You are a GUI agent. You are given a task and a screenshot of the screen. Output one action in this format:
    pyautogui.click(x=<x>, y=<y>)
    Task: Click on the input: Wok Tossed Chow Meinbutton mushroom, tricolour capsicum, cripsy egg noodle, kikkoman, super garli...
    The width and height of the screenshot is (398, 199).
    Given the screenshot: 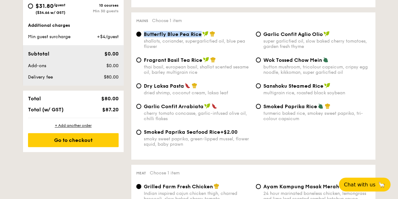 What is the action you would take?
    pyautogui.click(x=258, y=60)
    